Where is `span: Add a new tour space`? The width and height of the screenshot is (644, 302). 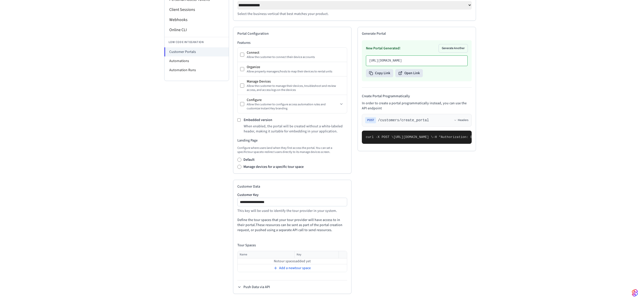 span: Add a new tour space is located at coordinates (295, 268).